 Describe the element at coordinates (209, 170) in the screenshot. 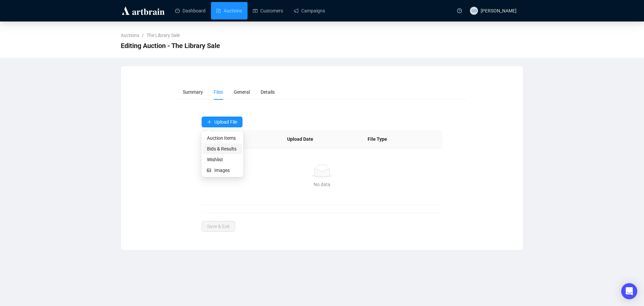

I see `span: picture` at that location.